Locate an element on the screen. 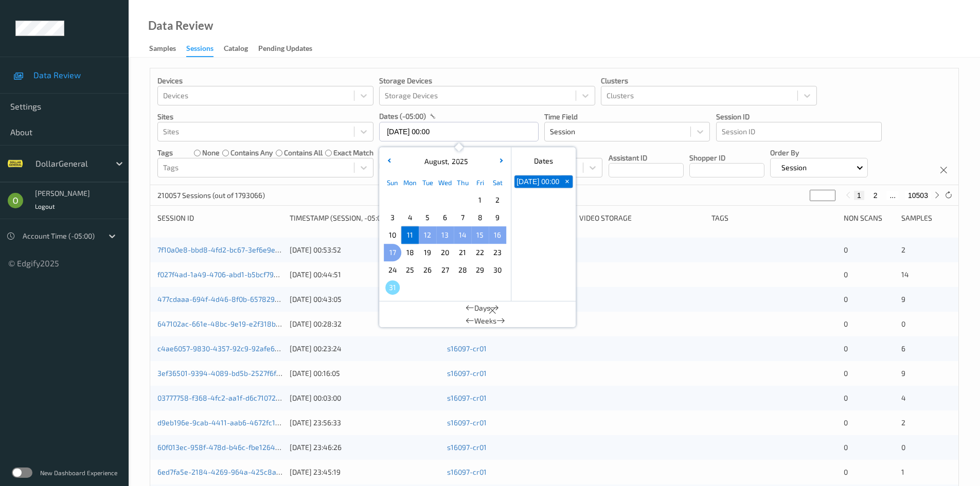 This screenshot has height=486, width=980. a: 3ef36501-9394-4089-bd5b-2527f6f73559 is located at coordinates (227, 373).